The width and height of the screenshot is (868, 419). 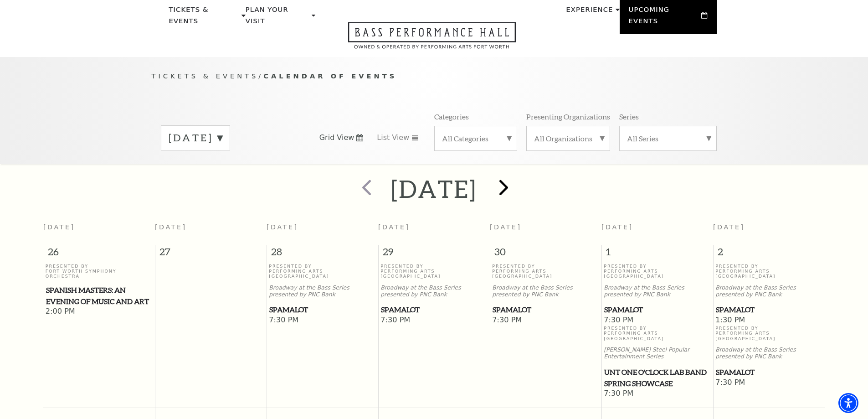 I want to click on p: Plan Your Visit, so click(x=277, y=18).